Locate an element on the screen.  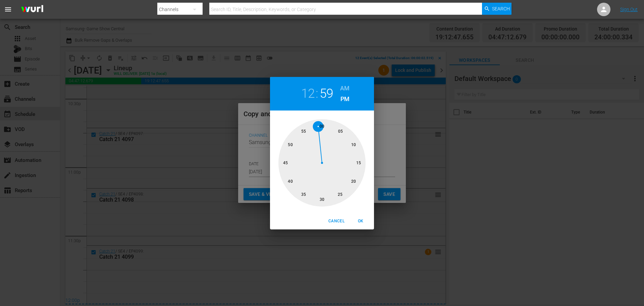
button: 12 is located at coordinates (308, 94).